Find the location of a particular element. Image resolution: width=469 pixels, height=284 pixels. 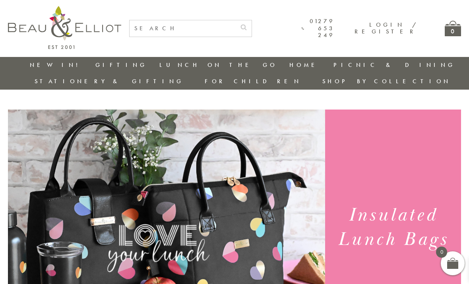

a: 01279 653 249 is located at coordinates (318, 28).